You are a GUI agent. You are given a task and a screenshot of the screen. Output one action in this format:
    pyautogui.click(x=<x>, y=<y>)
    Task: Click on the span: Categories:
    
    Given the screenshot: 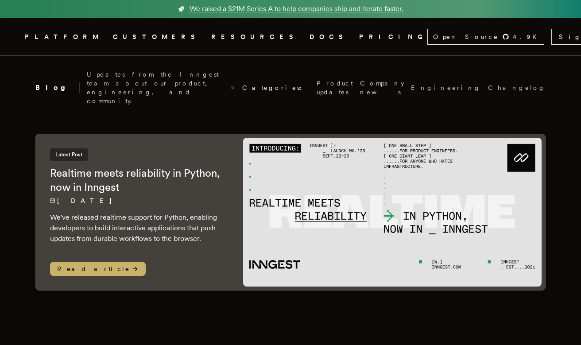 What is the action you would take?
    pyautogui.click(x=276, y=88)
    